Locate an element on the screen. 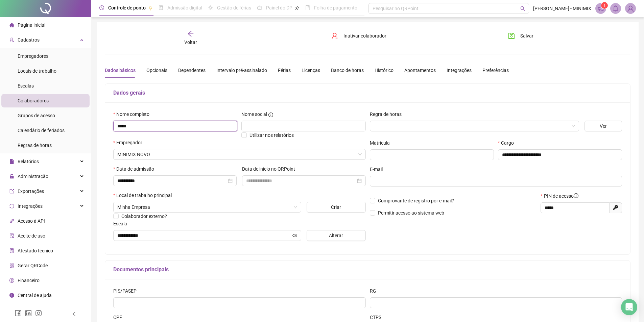 Image resolution: width=644 pixels, height=322 pixels. label: Data de admissão is located at coordinates (136, 169).